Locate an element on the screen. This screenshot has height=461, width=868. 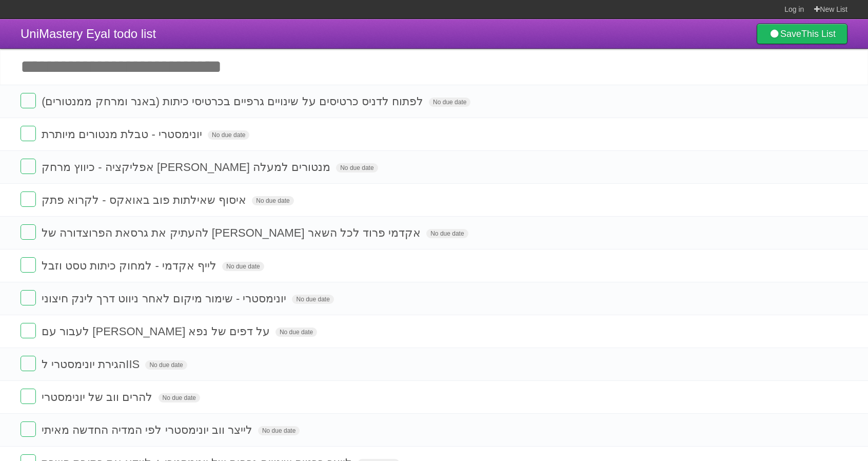
span: יונימסטרי - טבלת מנטורים מיותרת is located at coordinates (123, 134).